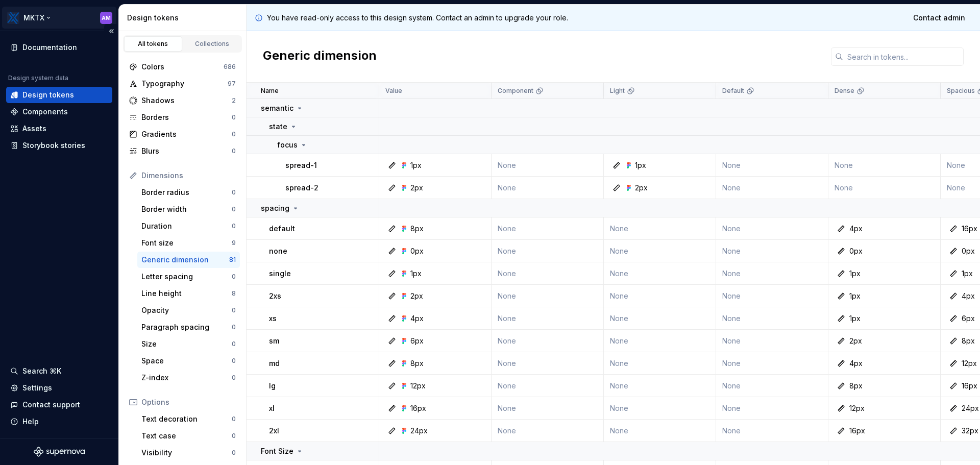 The width and height of the screenshot is (980, 465). What do you see at coordinates (59, 451) in the screenshot?
I see `svg: Supernova Logo` at bounding box center [59, 451].